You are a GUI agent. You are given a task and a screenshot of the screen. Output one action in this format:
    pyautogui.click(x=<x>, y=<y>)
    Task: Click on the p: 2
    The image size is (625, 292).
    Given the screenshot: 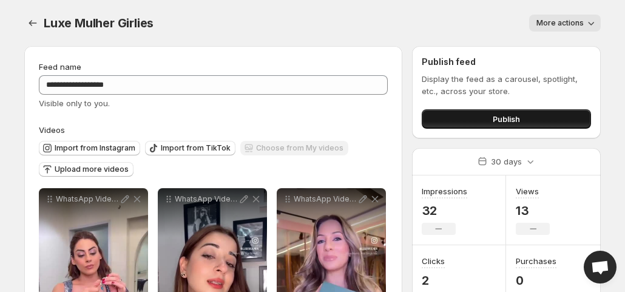 What is the action you would take?
    pyautogui.click(x=439, y=280)
    